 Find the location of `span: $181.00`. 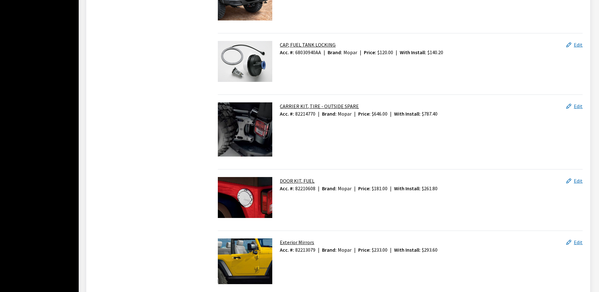

span: $181.00 is located at coordinates (380, 188).